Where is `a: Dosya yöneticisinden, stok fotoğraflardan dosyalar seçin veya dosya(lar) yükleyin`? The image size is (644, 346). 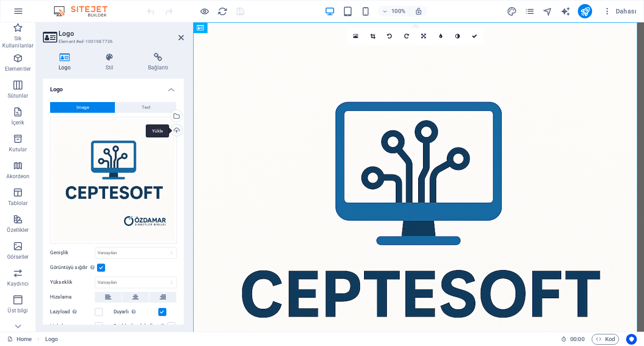
a: Dosya yöneticisinden, stok fotoğraflardan dosyalar seçin veya dosya(lar) yükleyin is located at coordinates (356, 36).